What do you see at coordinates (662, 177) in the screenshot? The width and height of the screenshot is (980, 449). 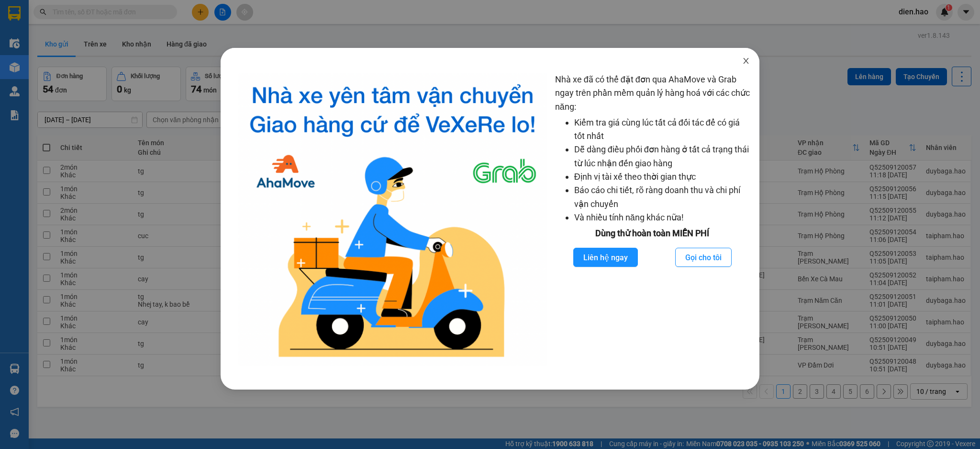 I see `li: Định vị tài xế theo thời gian thực` at bounding box center [662, 177].